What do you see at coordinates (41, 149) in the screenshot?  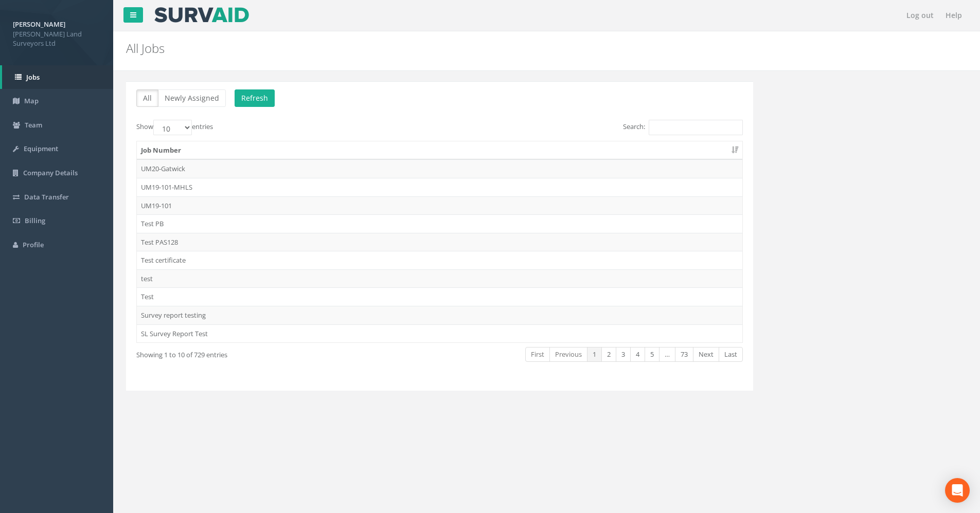 I see `span: Equipment` at bounding box center [41, 149].